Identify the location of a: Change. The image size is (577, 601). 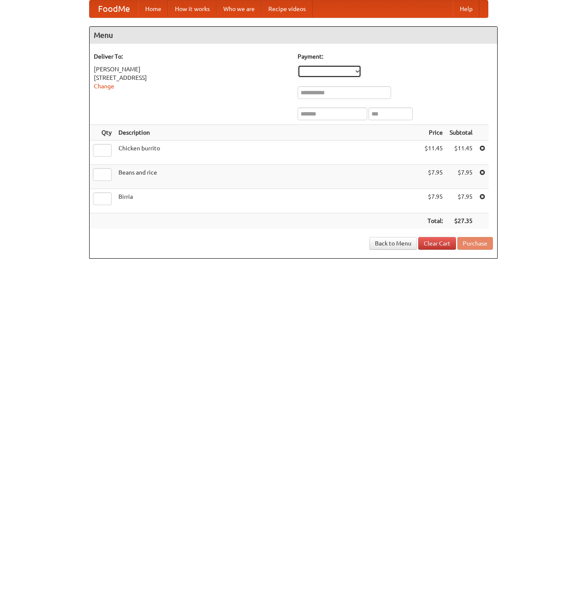
(104, 86).